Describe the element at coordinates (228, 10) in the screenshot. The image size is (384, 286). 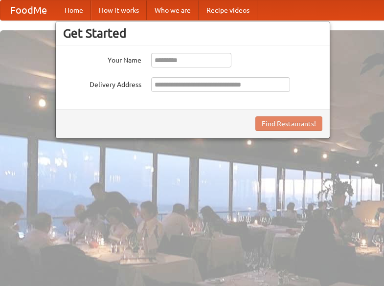
I see `a: Recipe videos` at that location.